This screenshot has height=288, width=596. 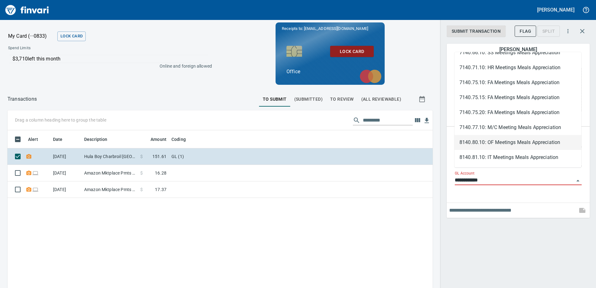 What do you see at coordinates (548, 31) in the screenshot?
I see `div: Transaction still pending, cannot split yet. It usually takes 2-3 days for a merchant to settle a...` at bounding box center [548, 31].